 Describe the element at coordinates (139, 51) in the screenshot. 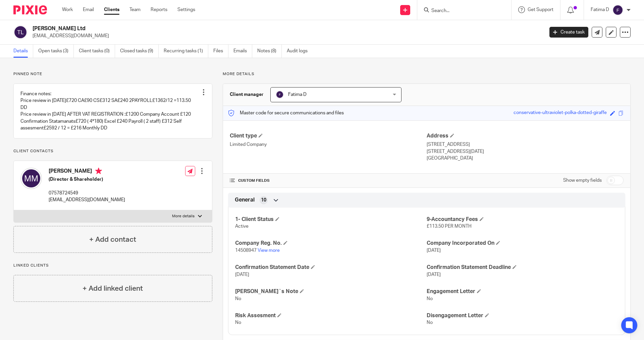

I see `a: Closed tasks (9)` at that location.